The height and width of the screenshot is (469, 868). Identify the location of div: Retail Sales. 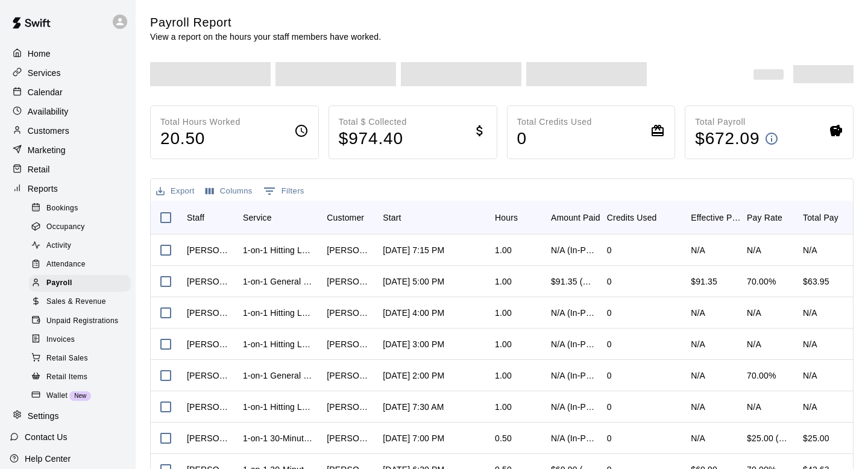
(80, 358).